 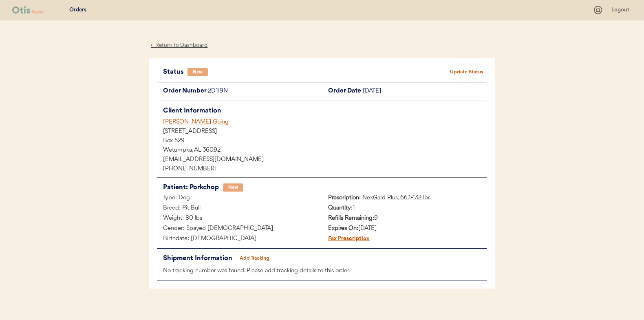 I want to click on div: Order Date, so click(x=342, y=91).